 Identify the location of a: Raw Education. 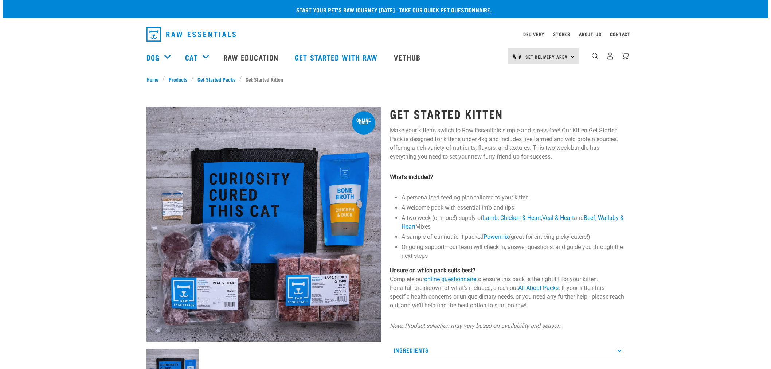
(252, 57).